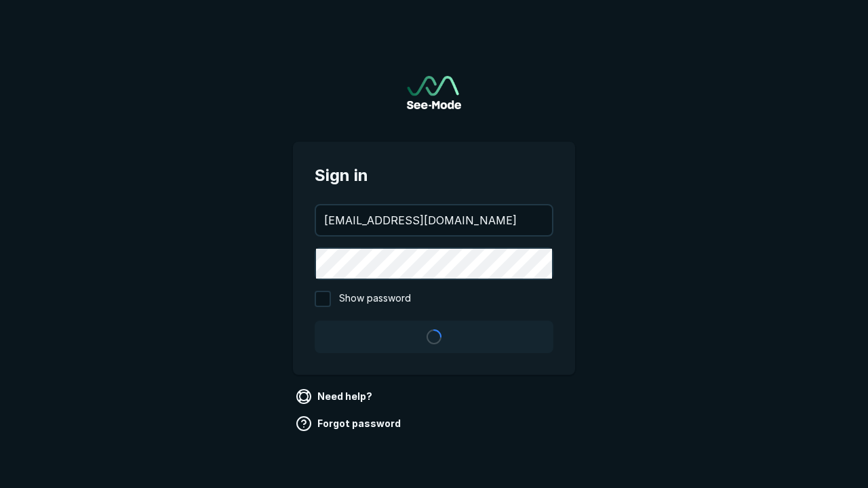  What do you see at coordinates (349, 424) in the screenshot?
I see `a: Forgot password` at bounding box center [349, 424].